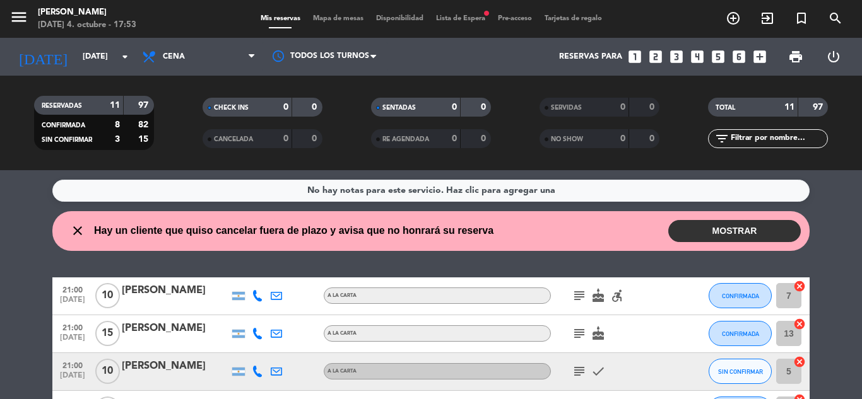 The height and width of the screenshot is (399, 862). What do you see at coordinates (835, 18) in the screenshot?
I see `i: search` at bounding box center [835, 18].